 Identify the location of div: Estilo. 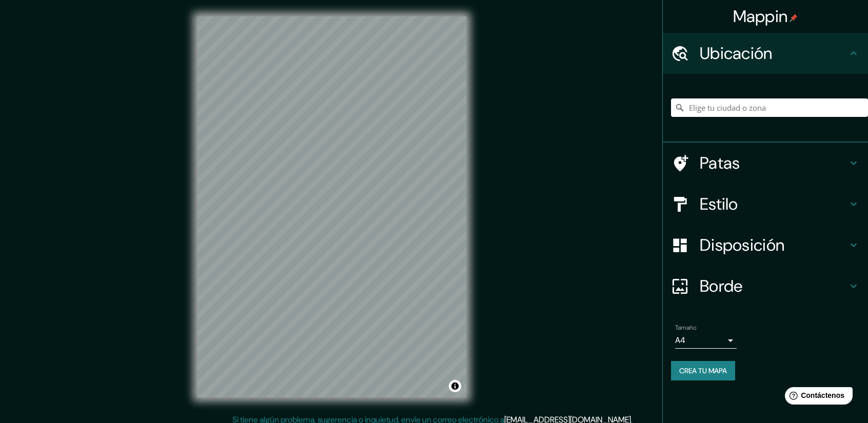
(765, 204).